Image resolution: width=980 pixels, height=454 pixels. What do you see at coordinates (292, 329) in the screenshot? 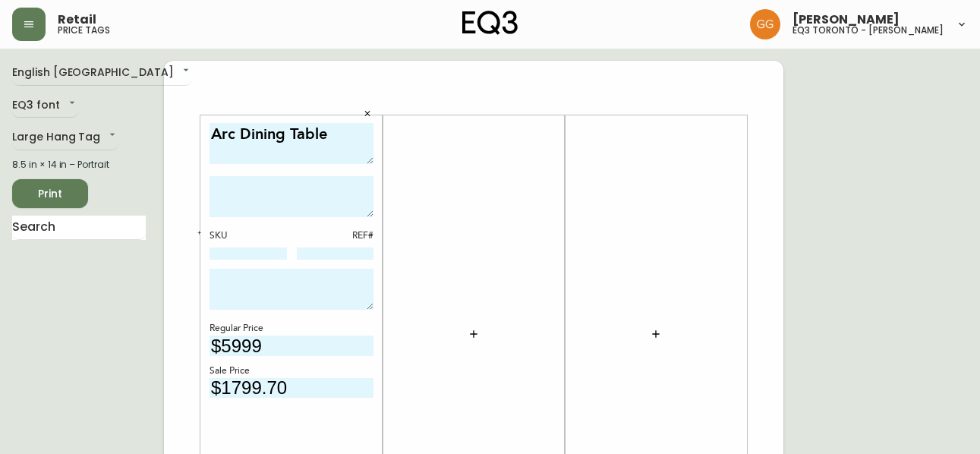
I see `div: Regular Price` at bounding box center [292, 329].